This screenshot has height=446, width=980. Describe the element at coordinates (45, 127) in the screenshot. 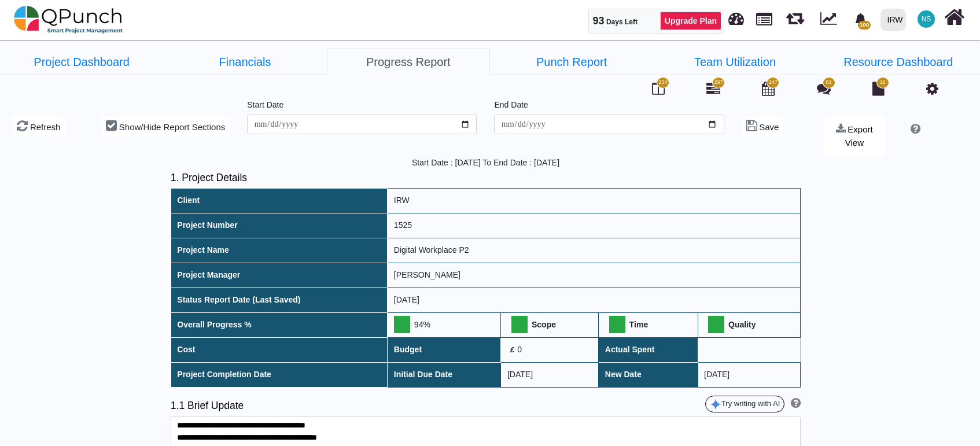

I see `span: Refresh` at that location.